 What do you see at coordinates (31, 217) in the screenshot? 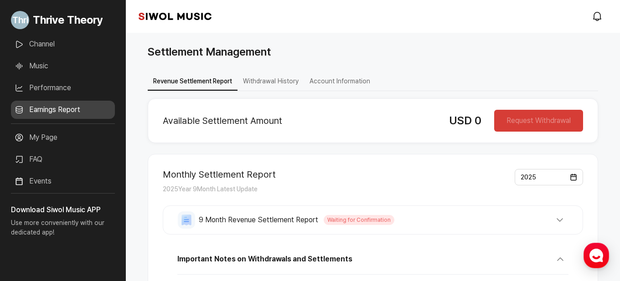
I see `a: Home` at bounding box center [31, 217].